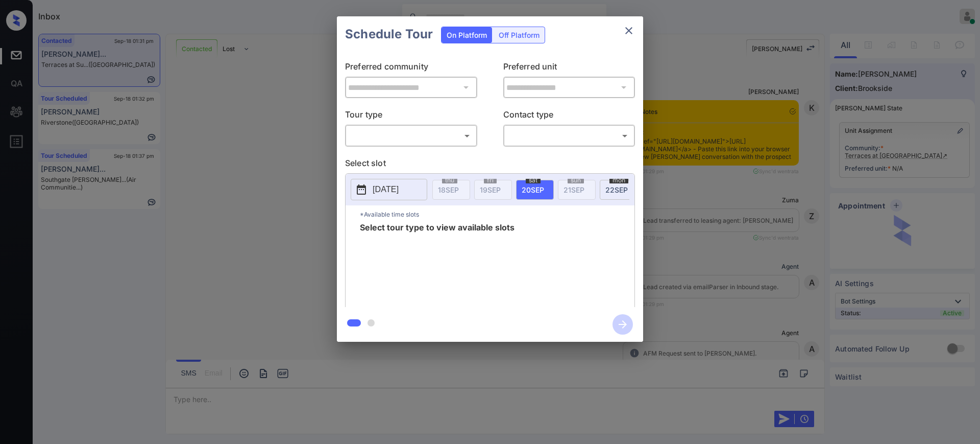  I want to click on p: Select slot, so click(490, 164).